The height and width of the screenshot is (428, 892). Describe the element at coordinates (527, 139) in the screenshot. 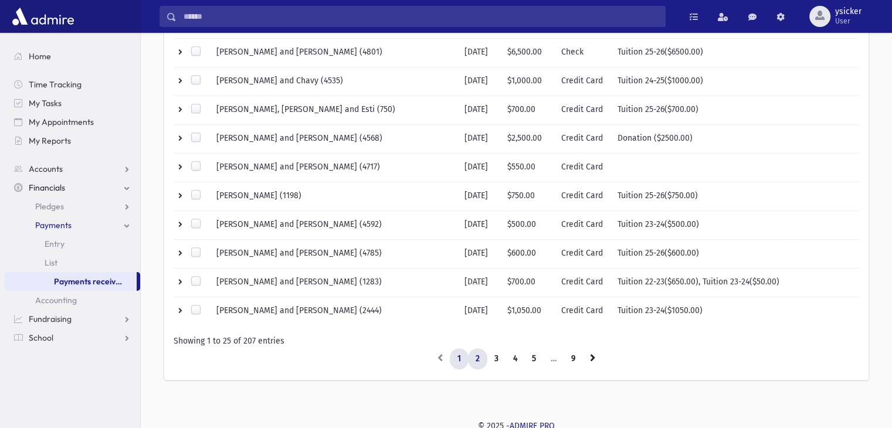

I see `td: $2,500.00` at that location.